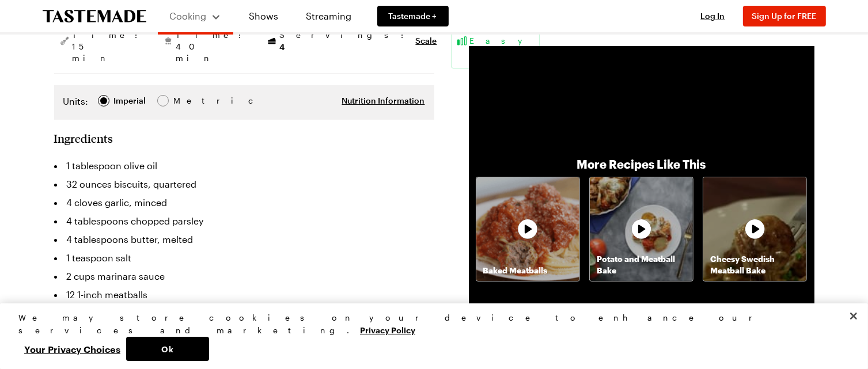  Describe the element at coordinates (244, 184) in the screenshot. I see `li: 32 ounces biscuits, quartered` at that location.